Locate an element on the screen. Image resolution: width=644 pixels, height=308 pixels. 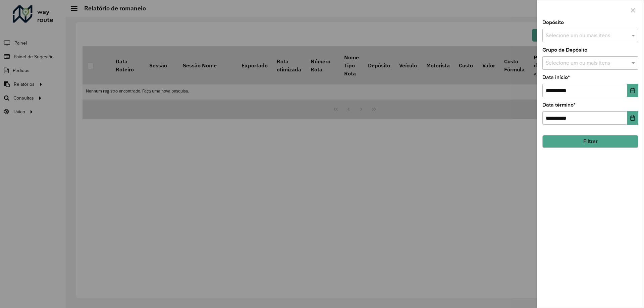
label: Data início is located at coordinates (556, 77).